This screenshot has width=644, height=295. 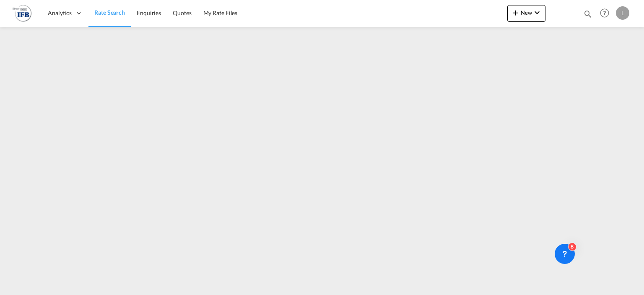 I want to click on span: Rate Search, so click(x=109, y=12).